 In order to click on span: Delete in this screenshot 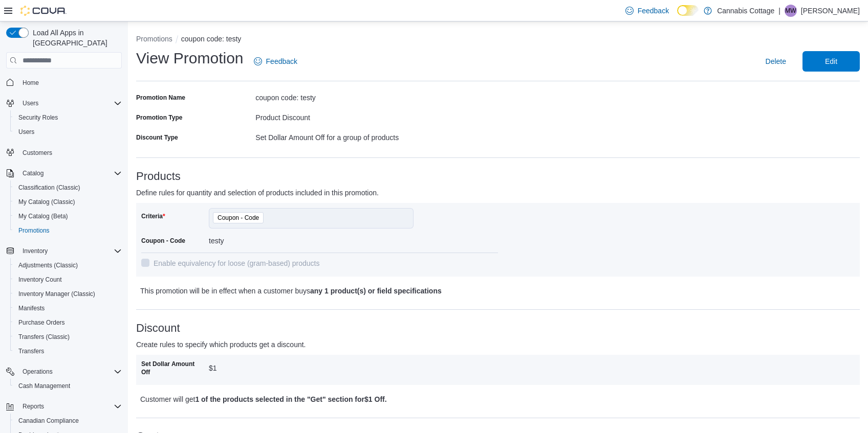, I will do `click(775, 61)`.